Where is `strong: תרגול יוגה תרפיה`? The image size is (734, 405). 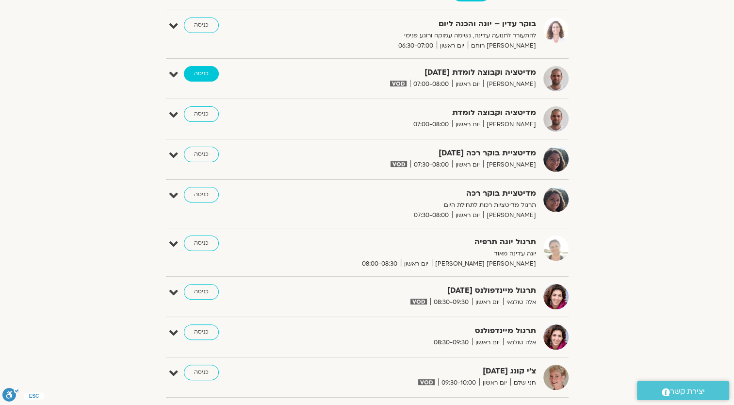 strong: תרגול יוגה תרפיה is located at coordinates (417, 242).